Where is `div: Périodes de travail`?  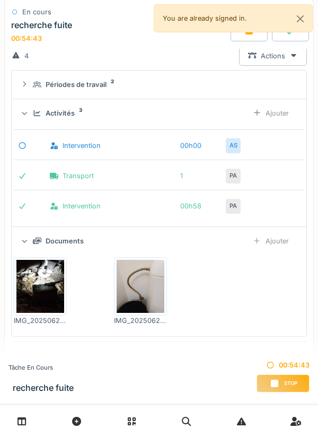
div: Périodes de travail is located at coordinates (76, 84).